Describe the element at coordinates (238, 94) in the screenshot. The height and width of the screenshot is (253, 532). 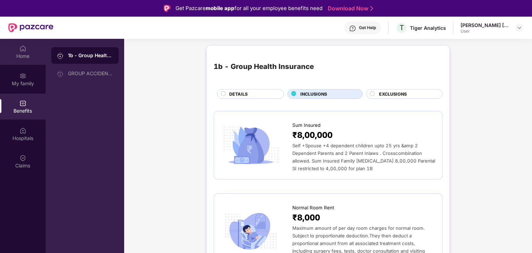
I see `span: DETAILS` at that location.